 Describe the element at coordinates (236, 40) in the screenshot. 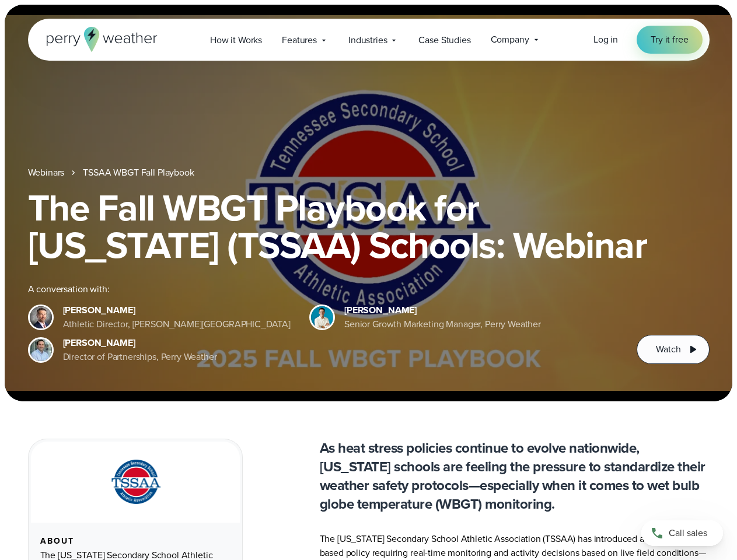

I see `a: How it Works` at that location.